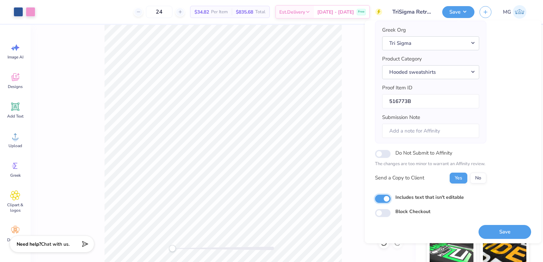  What do you see at coordinates (172, 248) in the screenshot?
I see `div: Accessibility label` at bounding box center [172, 248].